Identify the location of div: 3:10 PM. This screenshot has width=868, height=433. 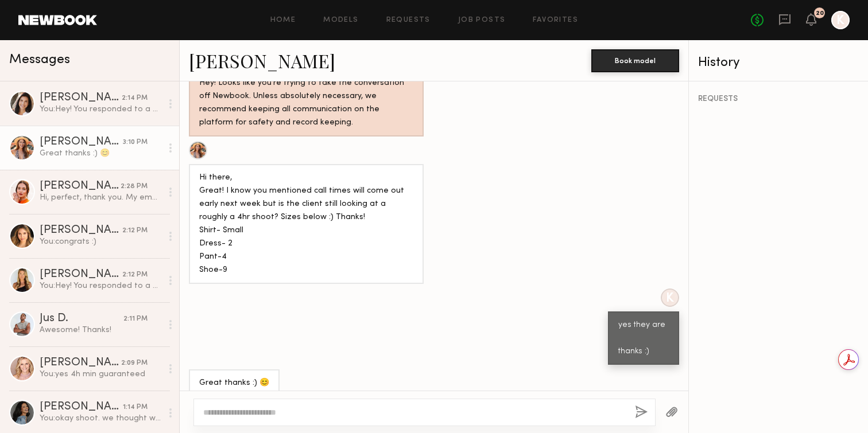
(135, 142).